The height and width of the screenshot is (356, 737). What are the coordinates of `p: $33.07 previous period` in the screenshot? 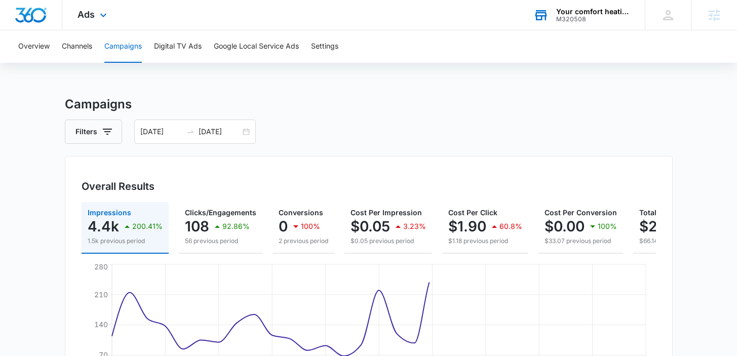 It's located at (580, 241).